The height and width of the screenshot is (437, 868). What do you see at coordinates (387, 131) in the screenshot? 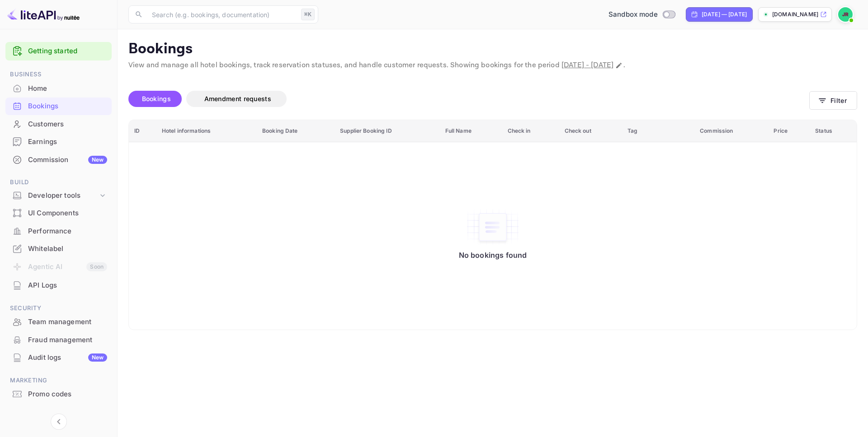
I see `th: Supplier Booking ID` at bounding box center [387, 131].